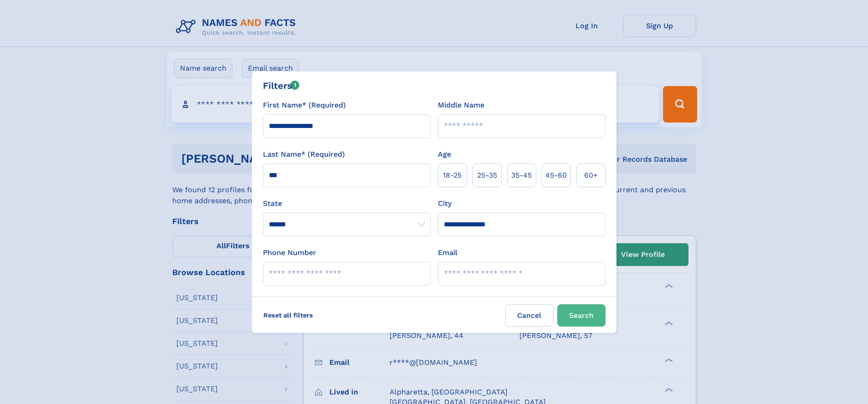 The width and height of the screenshot is (868, 404). Describe the element at coordinates (452, 175) in the screenshot. I see `span: 18‑25` at that location.